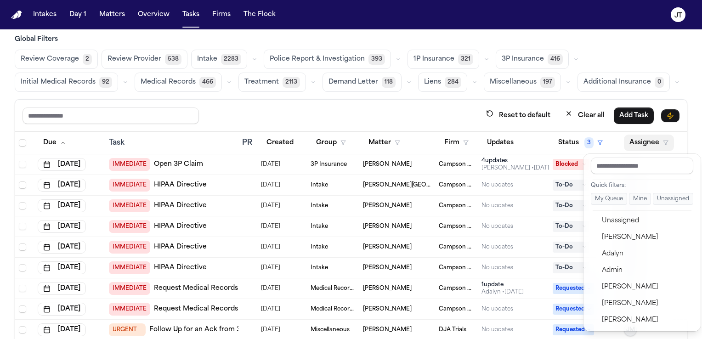  Describe the element at coordinates (673, 199) in the screenshot. I see `button: Unassigned` at that location.